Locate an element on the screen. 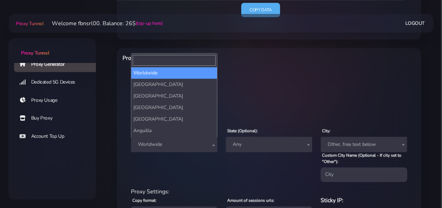 Image resolution: width=442 pixels, height=208 pixels. h6: Sticky IP: is located at coordinates (363, 200).